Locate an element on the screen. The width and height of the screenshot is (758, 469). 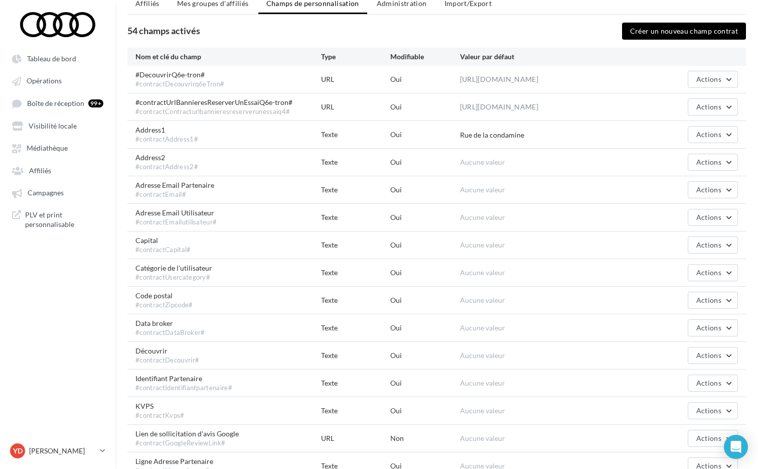
span: Capital is located at coordinates (163, 245).